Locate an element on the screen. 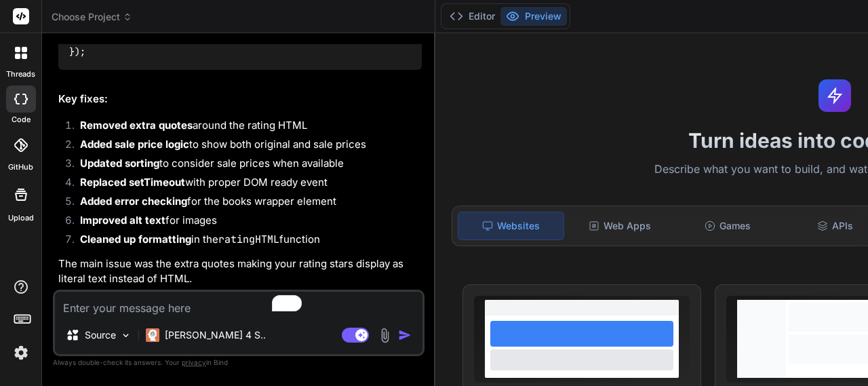 The image size is (868, 386). label: Upload is located at coordinates (21, 218).